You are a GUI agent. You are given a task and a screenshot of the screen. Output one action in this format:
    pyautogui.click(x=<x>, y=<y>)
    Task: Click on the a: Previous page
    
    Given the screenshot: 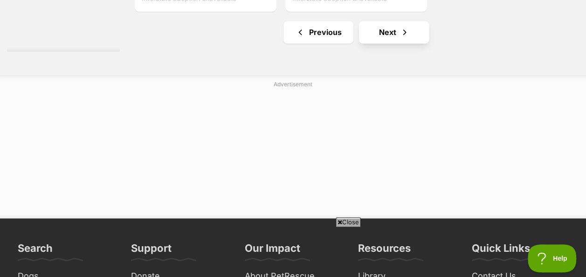 What is the action you would take?
    pyautogui.click(x=318, y=32)
    